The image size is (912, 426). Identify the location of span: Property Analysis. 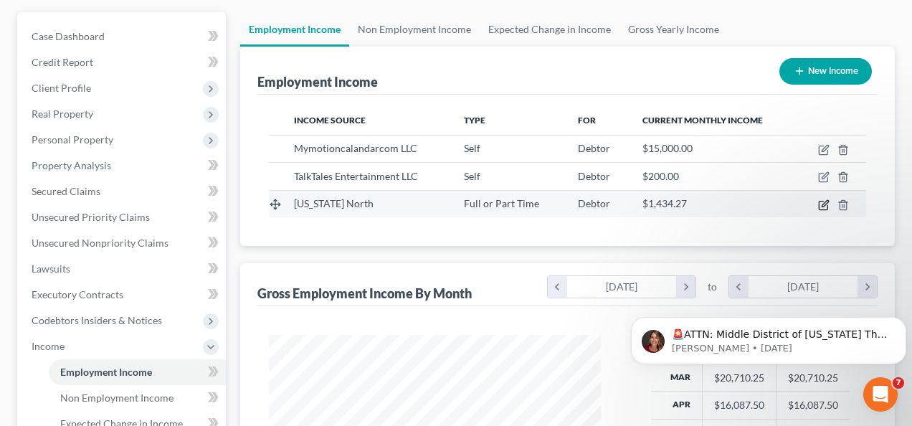
(71, 165).